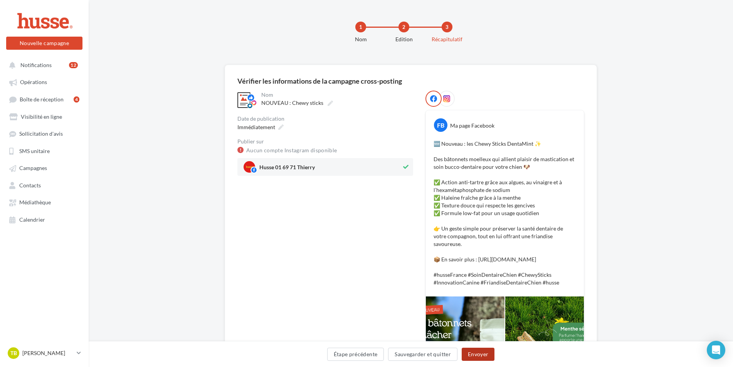  What do you see at coordinates (325, 119) in the screenshot?
I see `div: Date de publication` at bounding box center [325, 119].